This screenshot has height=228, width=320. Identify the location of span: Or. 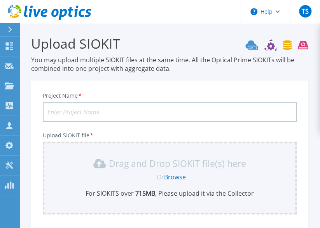
(160, 177).